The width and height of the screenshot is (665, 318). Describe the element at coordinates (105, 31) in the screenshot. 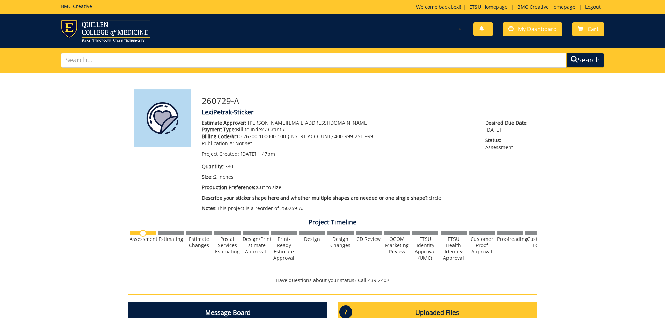

I see `img: ETSU logo` at that location.